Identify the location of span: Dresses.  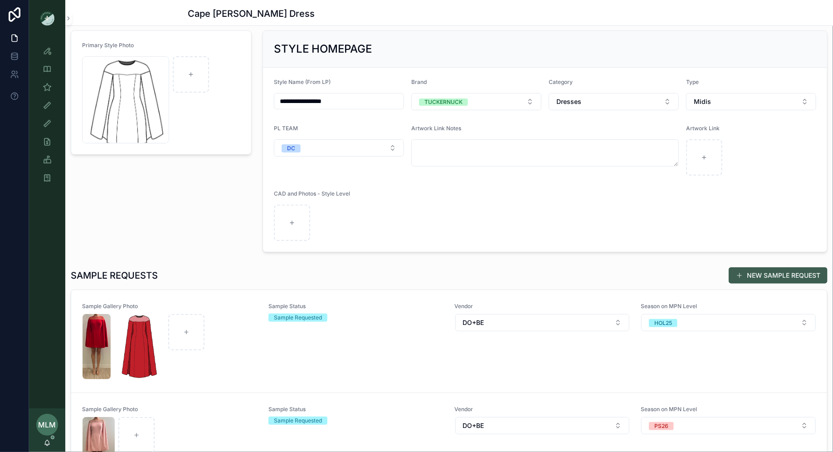
(569, 102).